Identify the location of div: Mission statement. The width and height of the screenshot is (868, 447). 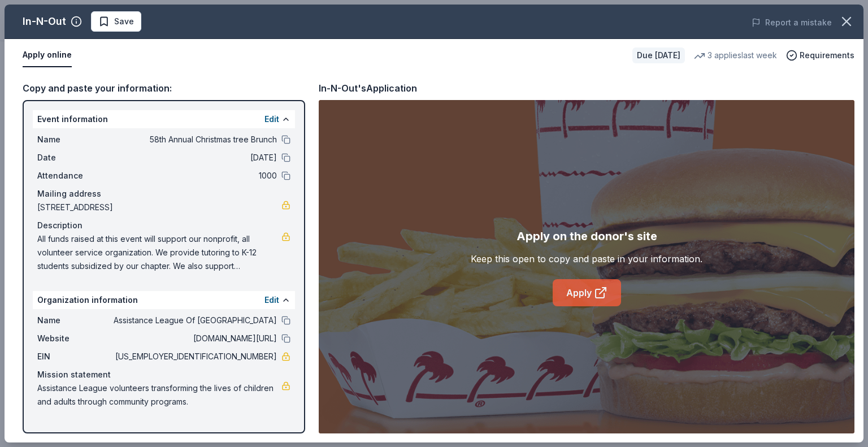
(164, 375).